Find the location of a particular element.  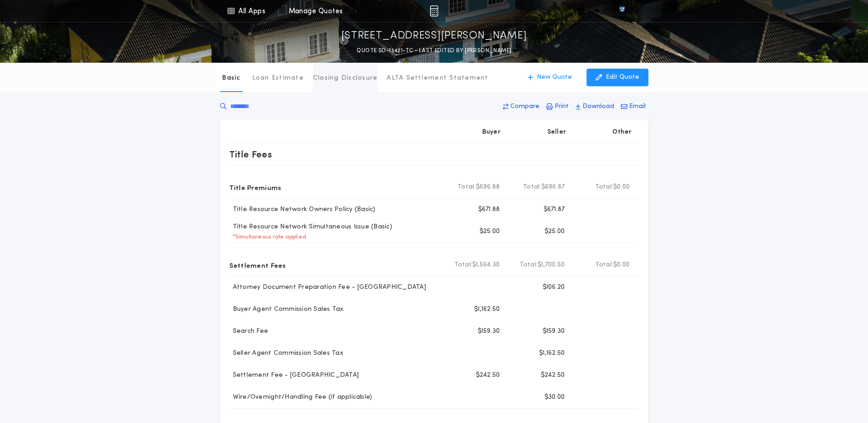

p: Compare is located at coordinates (525, 106).